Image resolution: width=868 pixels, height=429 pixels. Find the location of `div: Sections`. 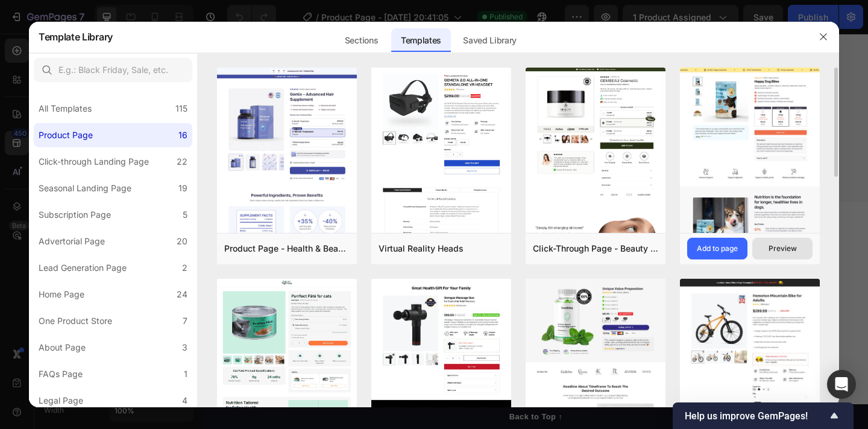

div: Sections is located at coordinates (361, 41).